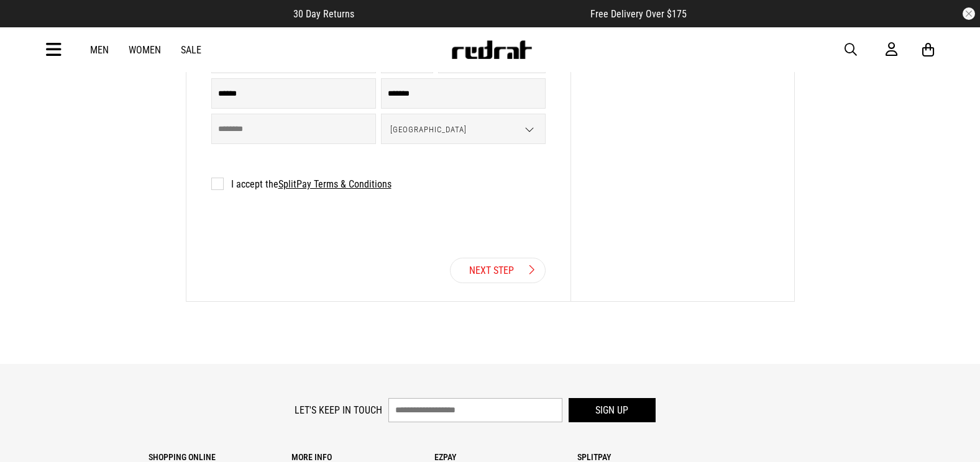 The image size is (980, 462). What do you see at coordinates (506, 457) in the screenshot?
I see `p: Ezpay` at bounding box center [506, 457].